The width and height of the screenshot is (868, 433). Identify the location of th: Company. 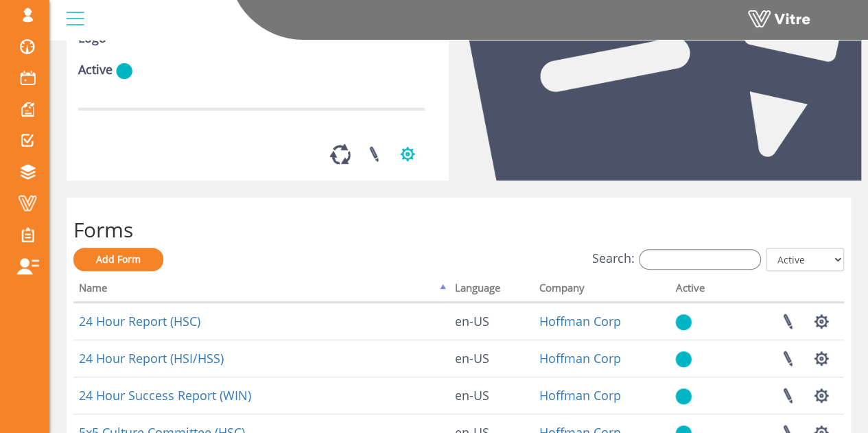
(602, 290).